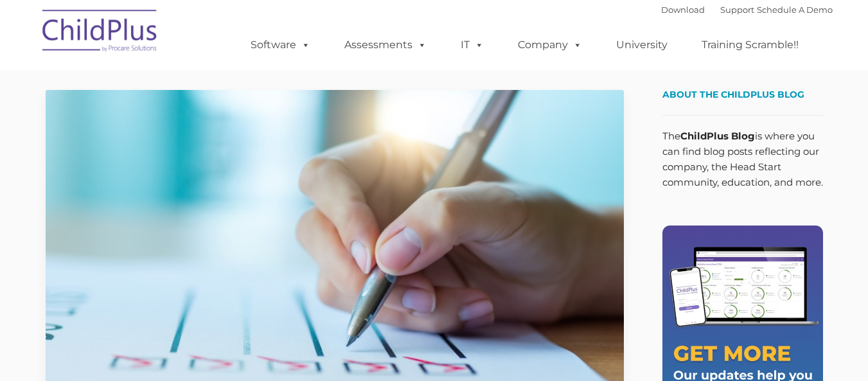 The height and width of the screenshot is (381, 868). Describe the element at coordinates (718, 136) in the screenshot. I see `strong: ChildPlus Blog` at that location.